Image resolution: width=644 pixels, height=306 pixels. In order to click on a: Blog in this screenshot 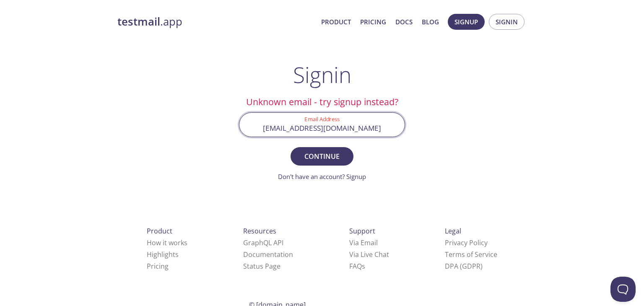, I will do `click(430, 22)`.